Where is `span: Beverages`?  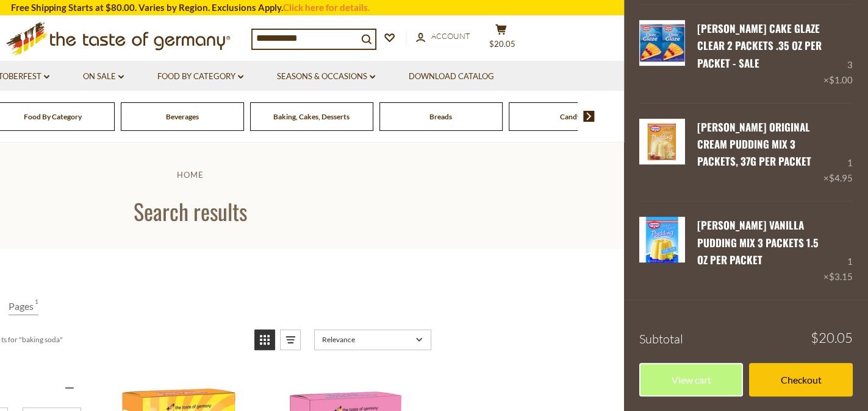
span: Beverages is located at coordinates (183, 116).